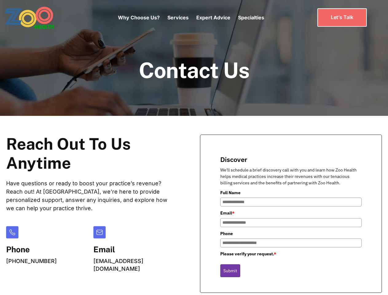 This screenshot has width=388, height=295. I want to click on label: Email, so click(291, 213).